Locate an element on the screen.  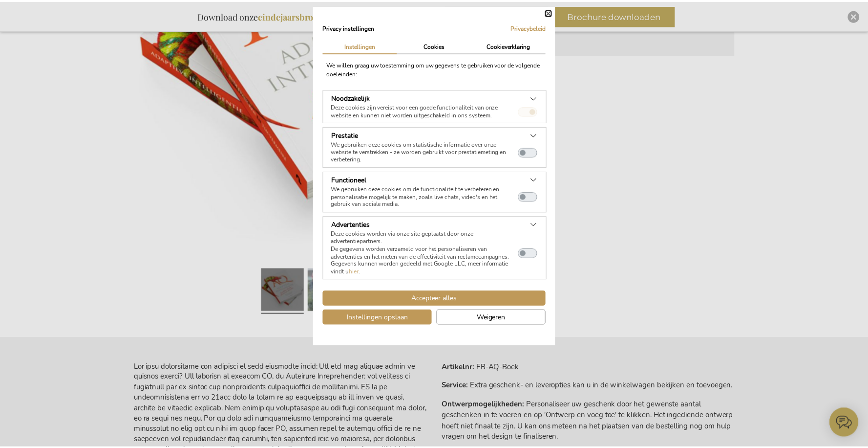
button: Alle cookies weigeren is located at coordinates (495, 318).